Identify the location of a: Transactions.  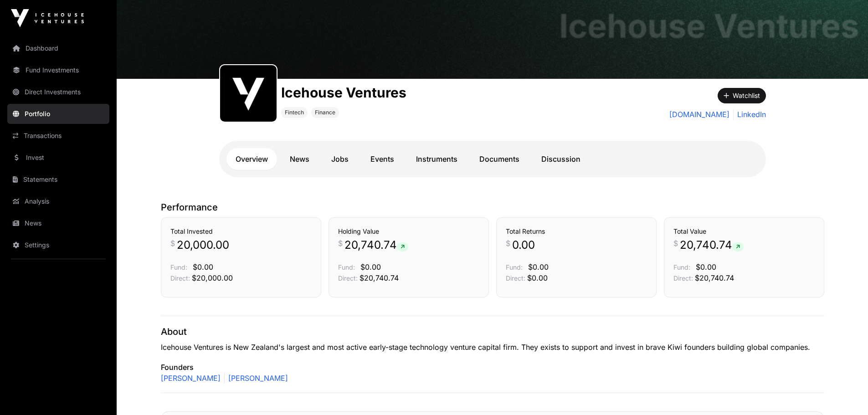
(59, 136).